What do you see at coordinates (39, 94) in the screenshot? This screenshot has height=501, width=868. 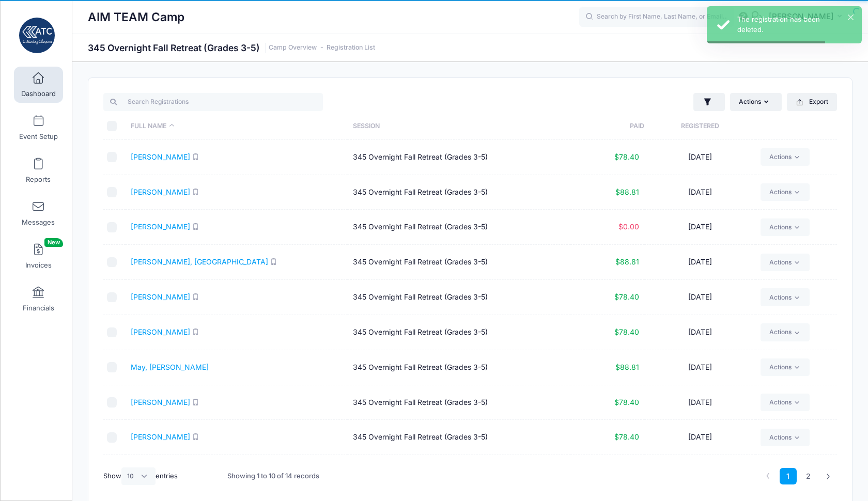 I see `span: Dashboard` at bounding box center [39, 94].